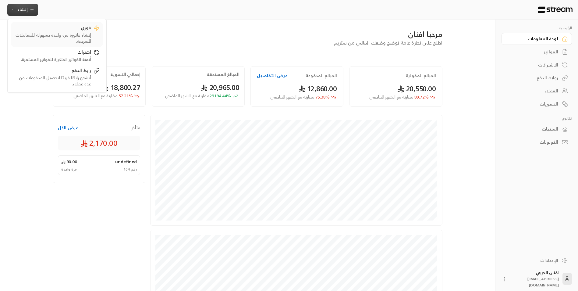 This screenshot has height=291, width=578. I want to click on div: التسويات, so click(533, 104).